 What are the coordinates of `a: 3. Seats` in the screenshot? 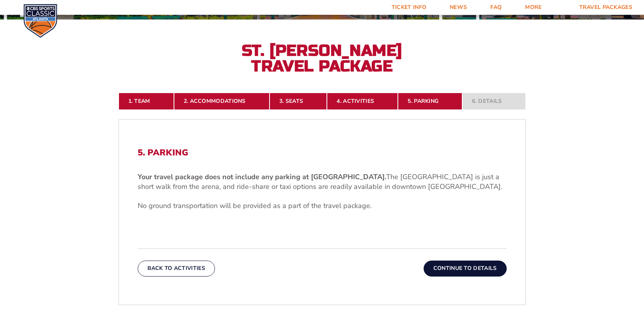 It's located at (298, 101).